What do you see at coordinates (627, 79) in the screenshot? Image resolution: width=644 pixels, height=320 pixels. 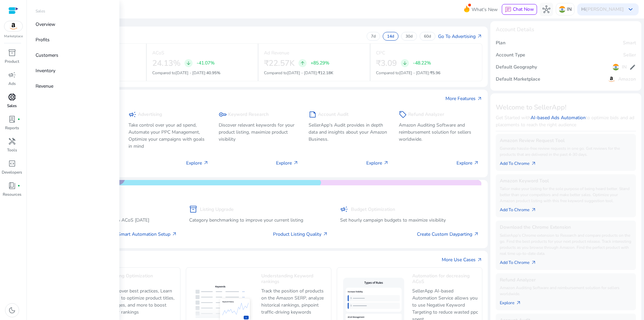 I see `h5: Amazon` at bounding box center [627, 79].